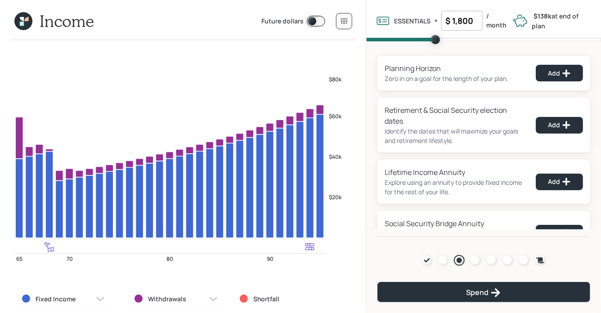 The image size is (601, 313). Describe the element at coordinates (455, 136) in the screenshot. I see `div: Identify the dates that will maximize your goals and retirement lifestyle.` at that location.